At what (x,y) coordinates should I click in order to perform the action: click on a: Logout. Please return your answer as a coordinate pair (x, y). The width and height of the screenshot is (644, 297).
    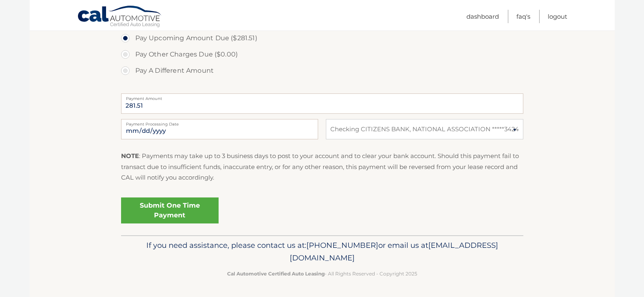
    Looking at the image, I should click on (557, 16).